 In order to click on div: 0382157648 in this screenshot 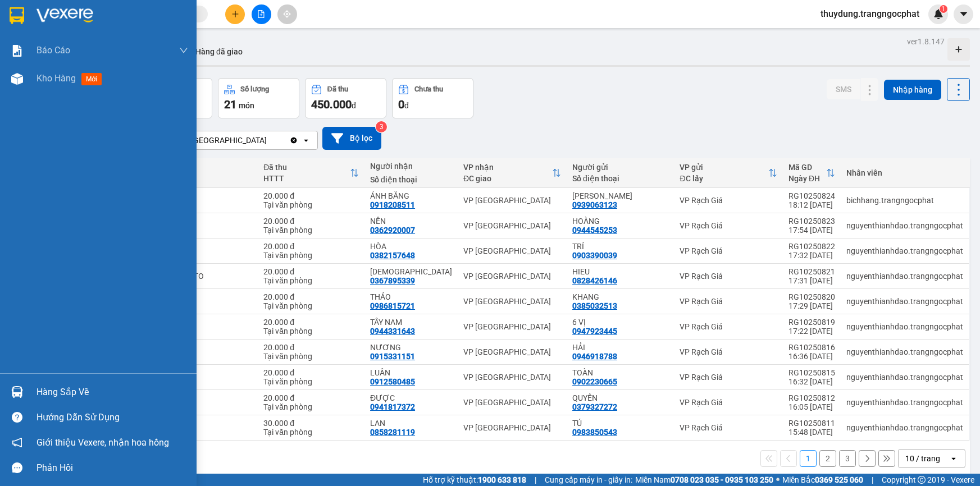, I will do `click(393, 255)`.